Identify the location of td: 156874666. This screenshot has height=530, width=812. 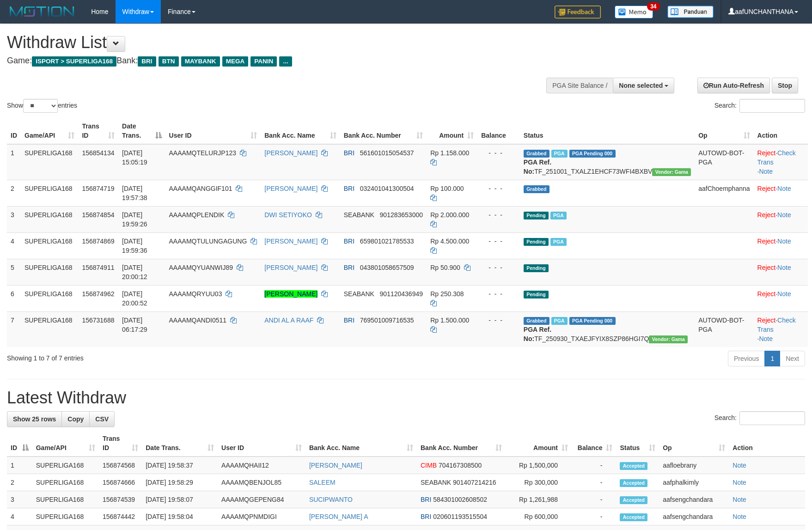
(120, 482).